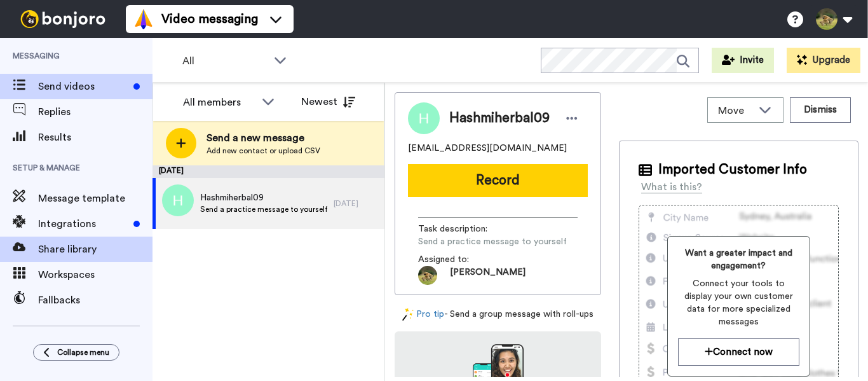 This screenshot has height=381, width=868. I want to click on span: Connect your tools to display your own customer data for more specialized messages, so click(738, 302).